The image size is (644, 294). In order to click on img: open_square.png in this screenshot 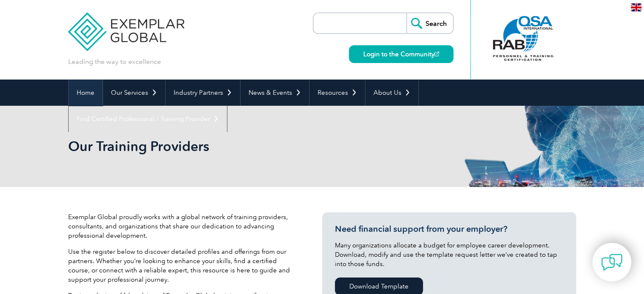, I will do `click(437, 54)`.